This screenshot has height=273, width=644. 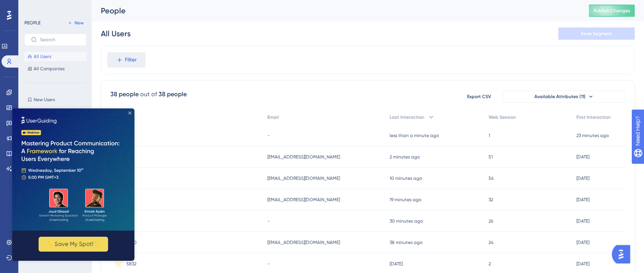 What do you see at coordinates (42, 57) in the screenshot?
I see `span: All Users` at bounding box center [42, 57].